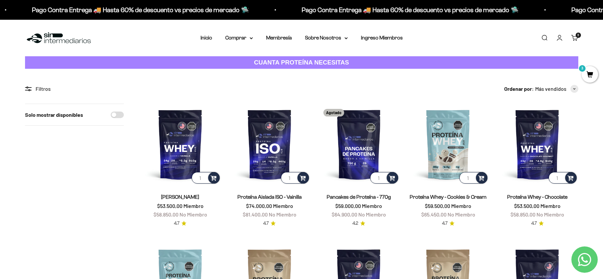 The height and width of the screenshot is (279, 603). I want to click on a: CUANTA PROTEÍNA NECESITAS, so click(301, 63).